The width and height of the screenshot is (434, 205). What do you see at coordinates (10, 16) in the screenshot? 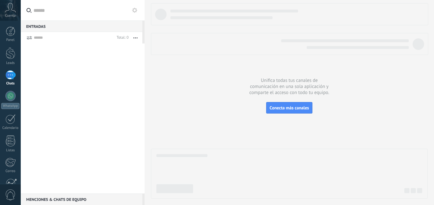
I see `span: Cuenta` at bounding box center [10, 16].